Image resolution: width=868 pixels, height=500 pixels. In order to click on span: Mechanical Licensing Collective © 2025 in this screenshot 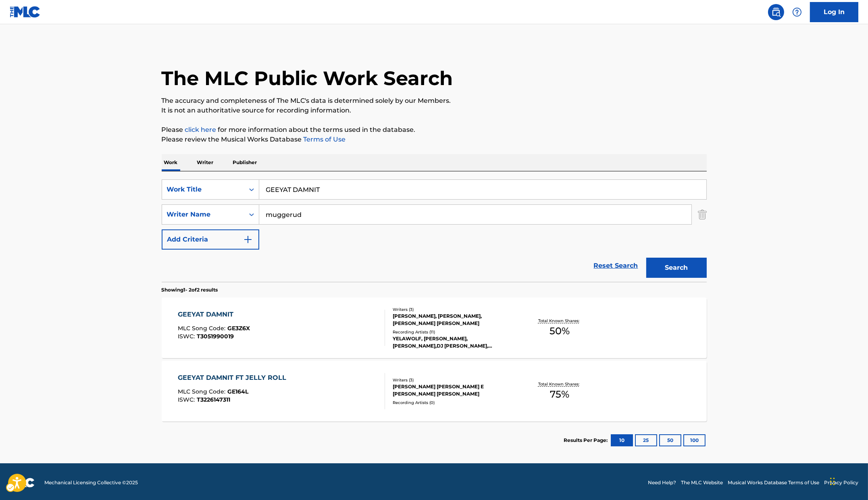, I will do `click(91, 483)`.